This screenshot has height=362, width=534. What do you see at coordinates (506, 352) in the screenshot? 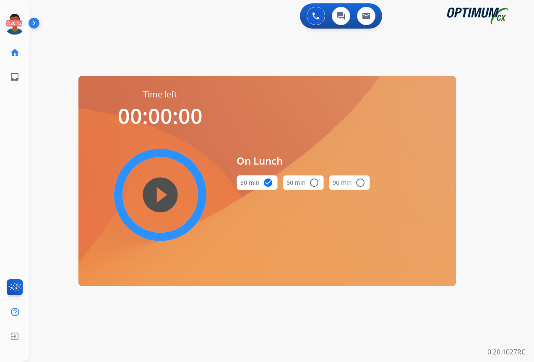
I see `p: 0.20.1027RC` at bounding box center [506, 352].